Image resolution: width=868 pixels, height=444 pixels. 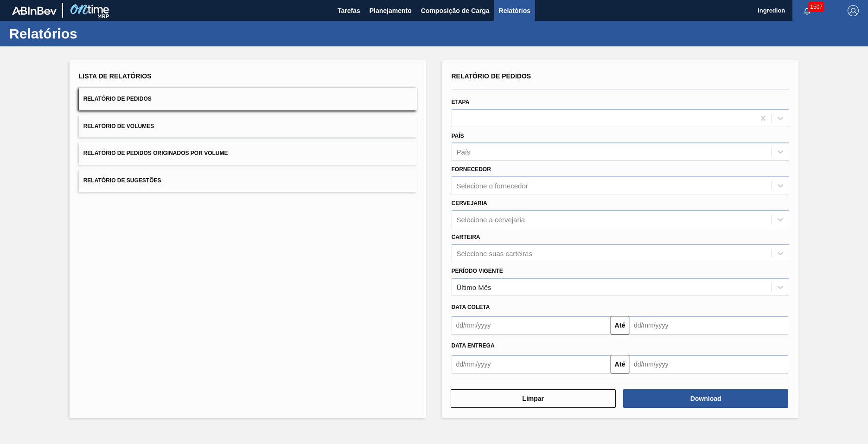 What do you see at coordinates (115, 76) in the screenshot?
I see `span: Lista de Relatórios` at bounding box center [115, 76].